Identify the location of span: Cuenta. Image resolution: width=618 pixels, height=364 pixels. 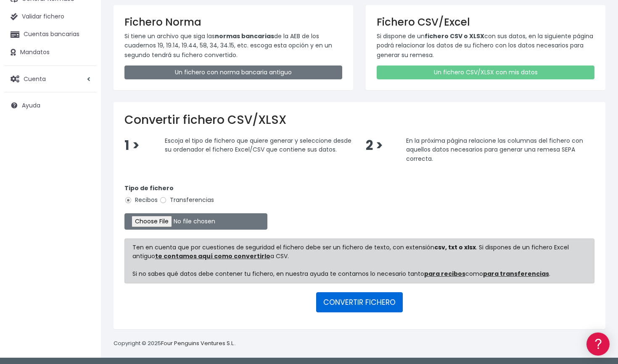
(35, 78).